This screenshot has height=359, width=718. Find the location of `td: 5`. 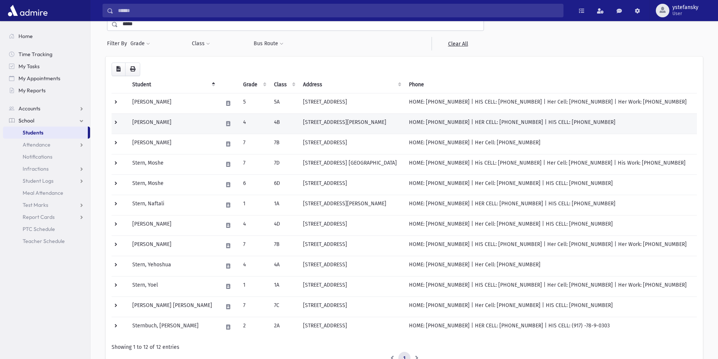

td: 5 is located at coordinates (254, 103).